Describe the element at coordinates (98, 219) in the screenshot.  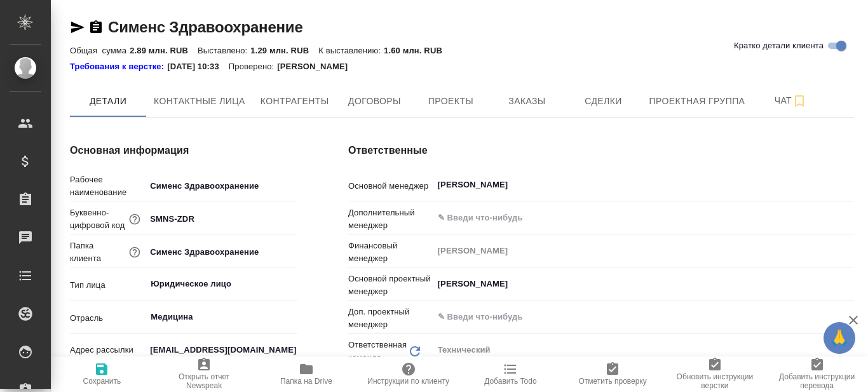
I see `p: Буквенно-цифровой код` at that location.